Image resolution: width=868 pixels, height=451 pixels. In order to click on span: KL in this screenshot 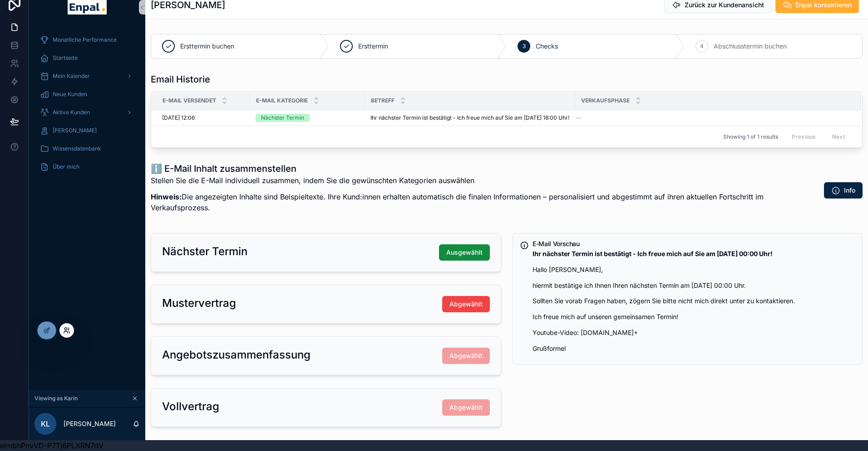, I will do `click(45, 424)`.